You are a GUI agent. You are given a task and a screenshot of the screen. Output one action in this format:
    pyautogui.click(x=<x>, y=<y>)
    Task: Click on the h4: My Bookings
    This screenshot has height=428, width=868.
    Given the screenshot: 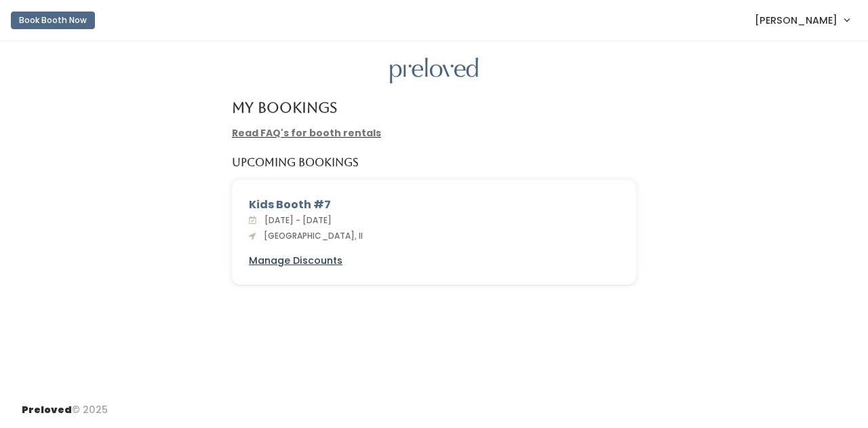 What is the action you would take?
    pyautogui.click(x=284, y=107)
    